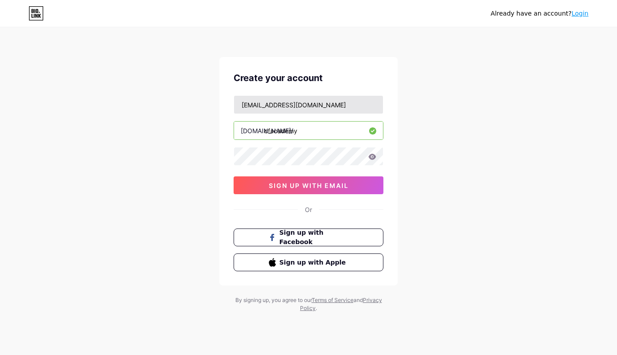 The image size is (617, 355). What do you see at coordinates (314, 263) in the screenshot?
I see `span: Sign up with Apple` at bounding box center [314, 263].